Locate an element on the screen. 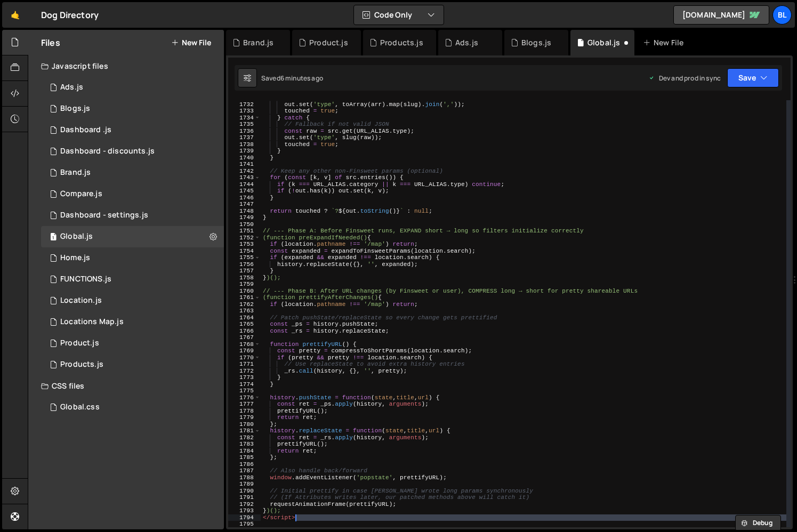 This screenshot has height=532, width=797. div: 1734 is located at coordinates (244, 118).